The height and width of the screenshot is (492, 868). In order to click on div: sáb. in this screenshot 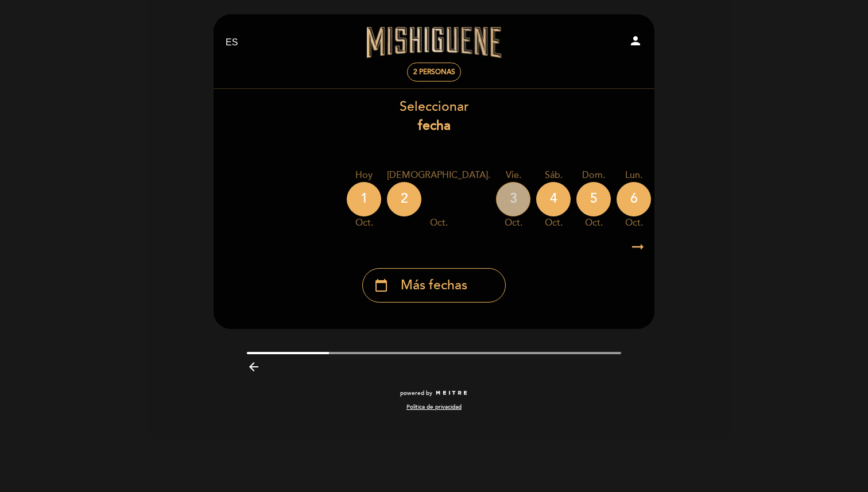, I will do `click(554, 175)`.